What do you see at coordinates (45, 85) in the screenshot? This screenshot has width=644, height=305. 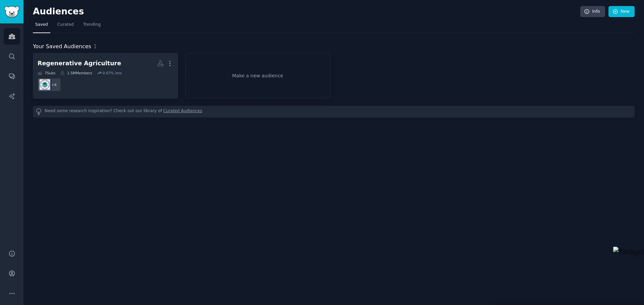 I see `img: Regenerative_Ag` at bounding box center [45, 85].